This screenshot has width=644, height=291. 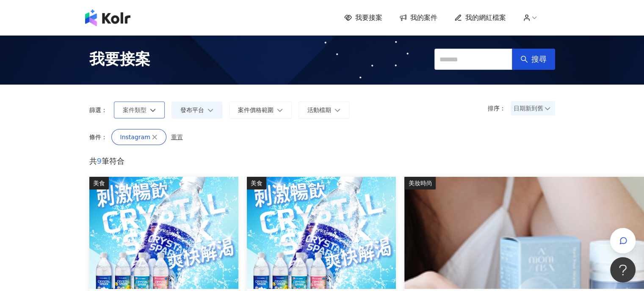 What do you see at coordinates (322, 161) in the screenshot?
I see `p: 共 筆符合` at bounding box center [322, 161].